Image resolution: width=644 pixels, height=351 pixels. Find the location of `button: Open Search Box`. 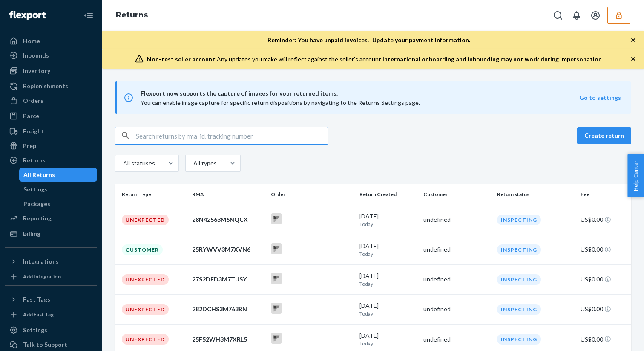

button: Open Search Box is located at coordinates (558, 15).